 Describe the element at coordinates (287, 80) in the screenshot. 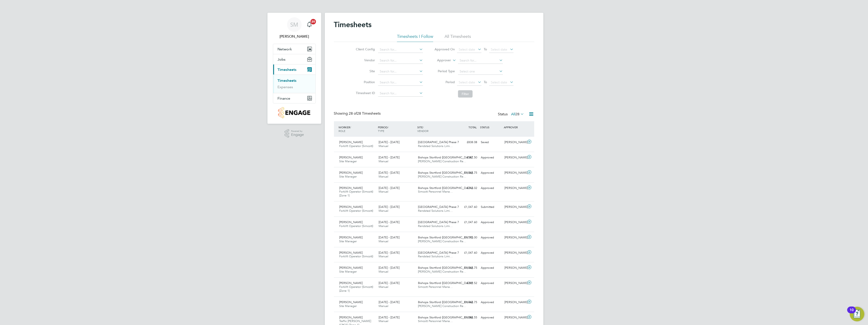

I see `a: Timesheets` at that location.